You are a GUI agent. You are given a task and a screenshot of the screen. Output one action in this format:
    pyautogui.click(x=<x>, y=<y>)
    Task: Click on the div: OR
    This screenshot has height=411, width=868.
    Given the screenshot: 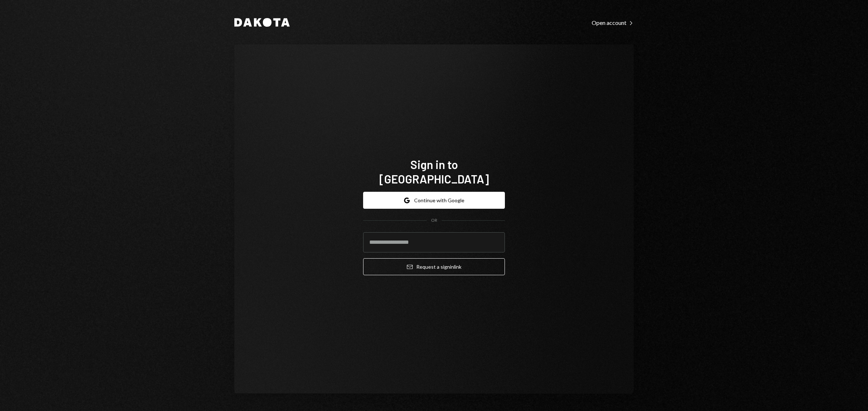 What is the action you would take?
    pyautogui.click(x=434, y=220)
    